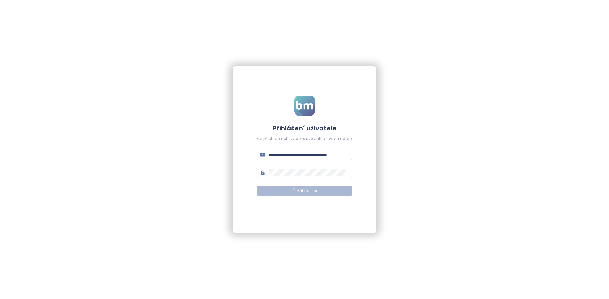  Describe the element at coordinates (263, 155) in the screenshot. I see `span: mail` at that location.